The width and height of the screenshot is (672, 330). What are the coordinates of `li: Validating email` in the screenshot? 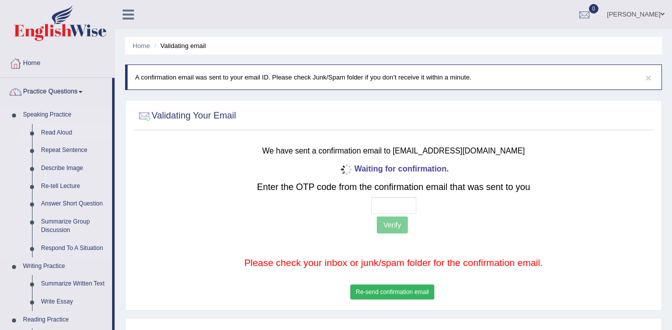 It's located at (179, 46).